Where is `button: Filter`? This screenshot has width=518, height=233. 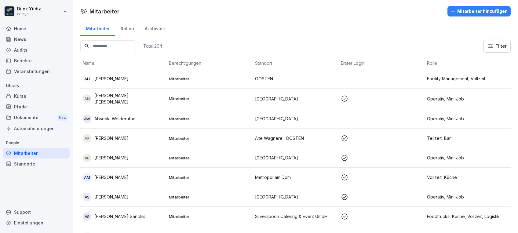 button: Filter is located at coordinates (497, 46).